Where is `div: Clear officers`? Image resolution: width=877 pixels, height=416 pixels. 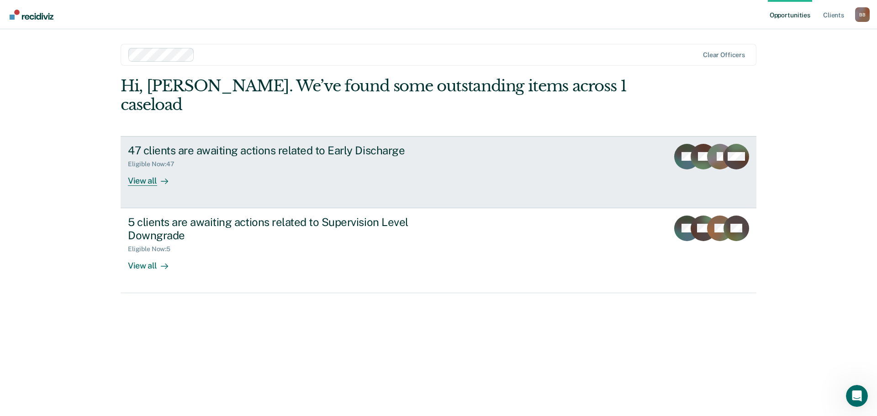
div: Clear officers is located at coordinates (724, 55).